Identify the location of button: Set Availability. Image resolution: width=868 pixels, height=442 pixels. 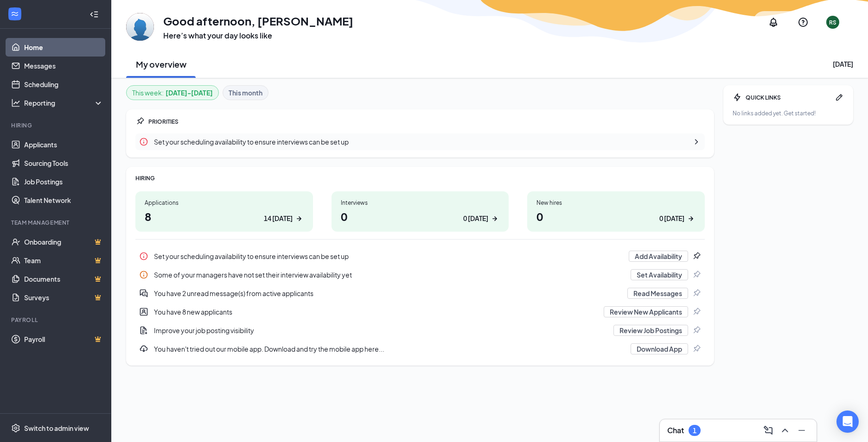
(659, 275).